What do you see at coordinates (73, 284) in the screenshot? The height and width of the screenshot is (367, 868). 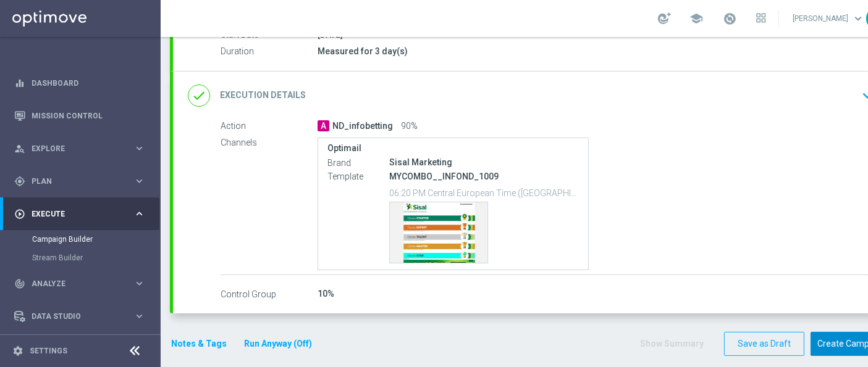 I see `div: Analyze` at bounding box center [73, 284].